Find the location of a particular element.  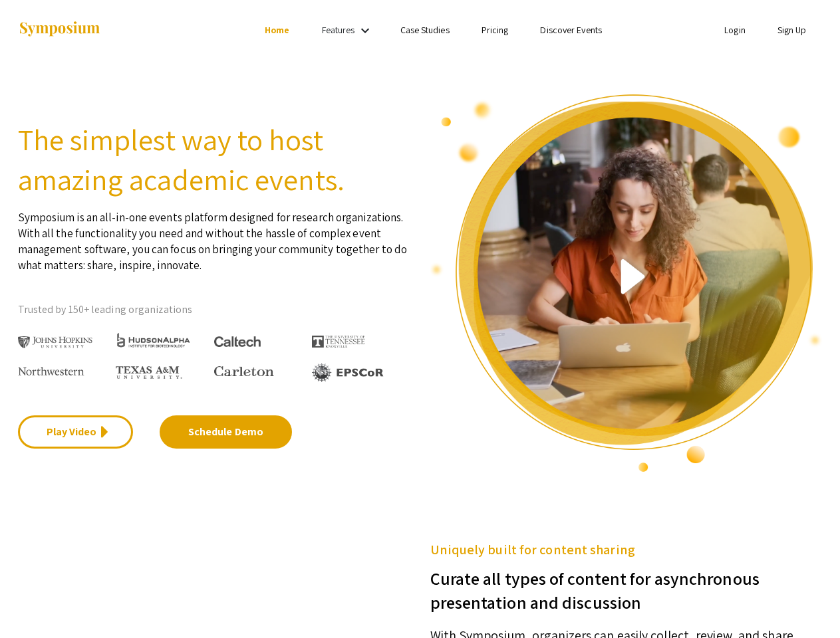

a: Home is located at coordinates (277, 30).